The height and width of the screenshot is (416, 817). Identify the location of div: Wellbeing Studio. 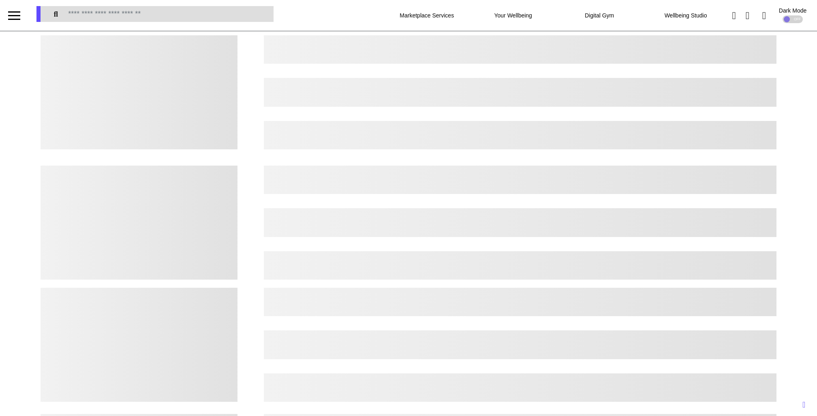
(686, 15).